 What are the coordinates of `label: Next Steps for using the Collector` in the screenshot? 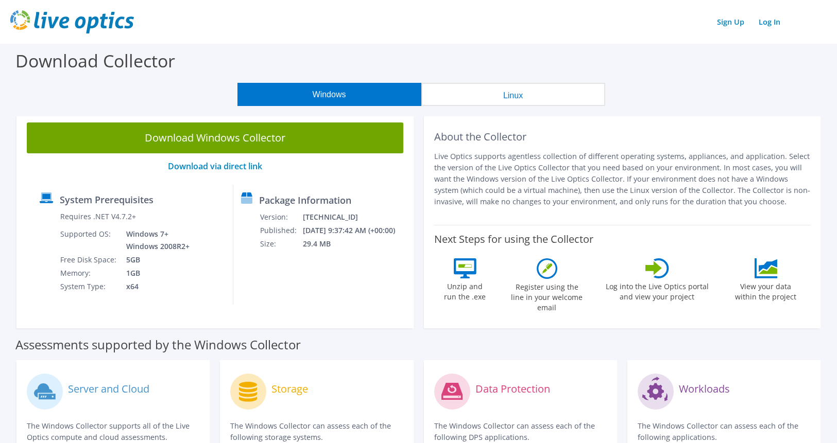 It's located at (513, 239).